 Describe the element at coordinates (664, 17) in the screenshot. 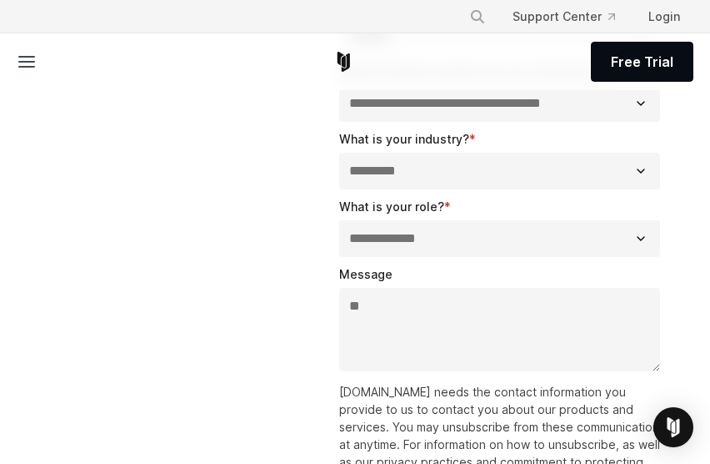

I see `a: Login` at that location.